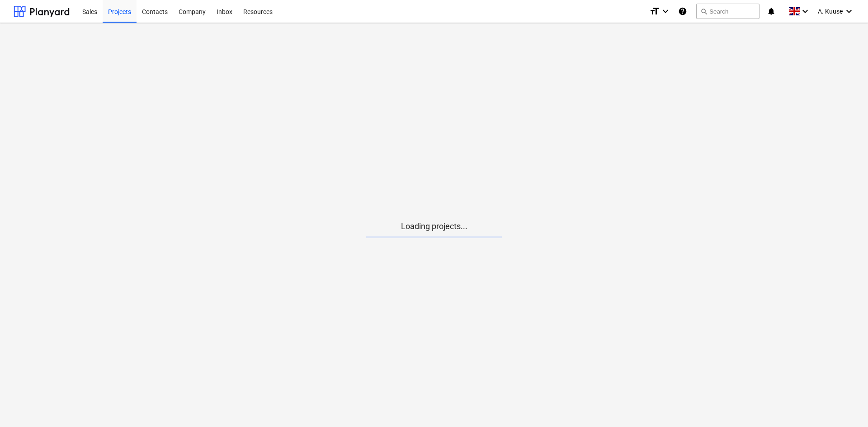 The width and height of the screenshot is (868, 427). Describe the element at coordinates (771, 11) in the screenshot. I see `i: notifications` at that location.